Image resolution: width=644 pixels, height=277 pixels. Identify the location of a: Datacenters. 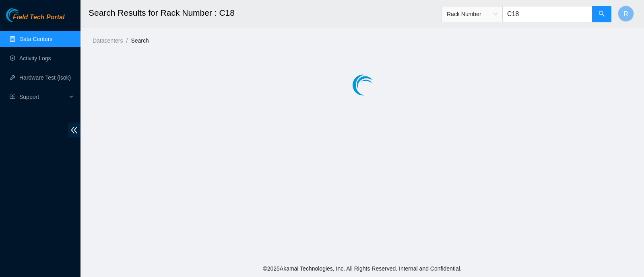
(107, 40).